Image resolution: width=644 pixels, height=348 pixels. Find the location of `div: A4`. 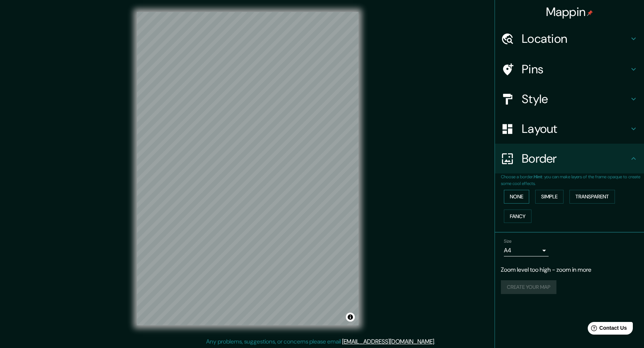

div: A4 is located at coordinates (527, 250).